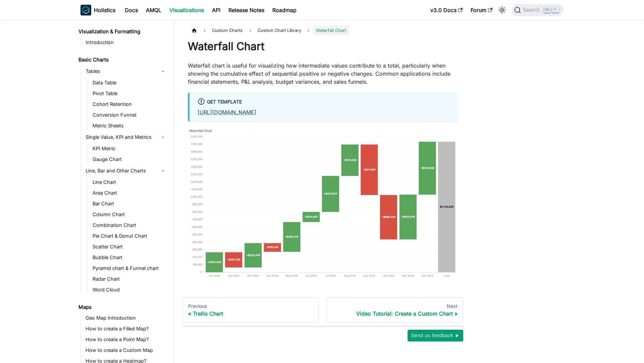  I want to click on a: Word Cloud, so click(130, 290).